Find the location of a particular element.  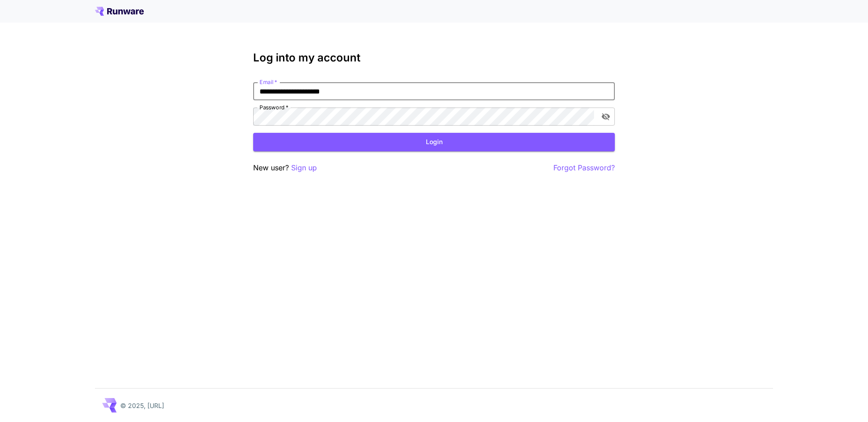

button: Login is located at coordinates (434, 142).